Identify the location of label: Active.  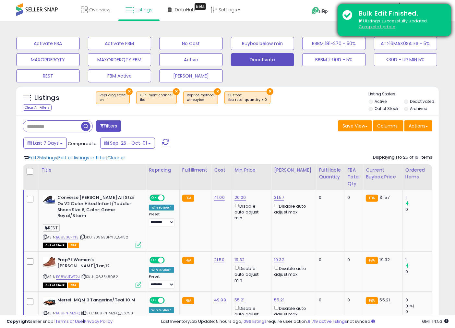
(380, 101).